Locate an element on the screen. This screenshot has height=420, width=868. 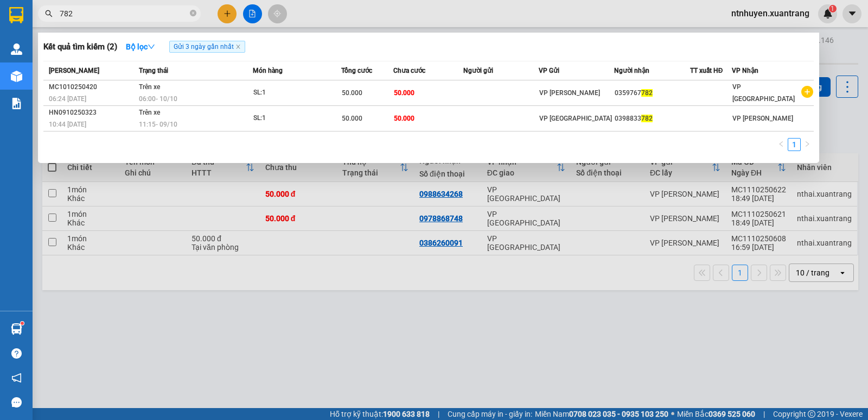
span: VP Nhận is located at coordinates (745, 70).